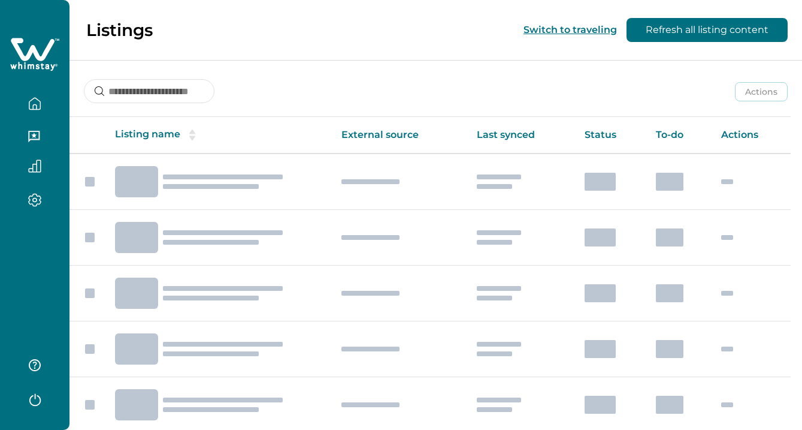  I want to click on button: sorting, so click(192, 135).